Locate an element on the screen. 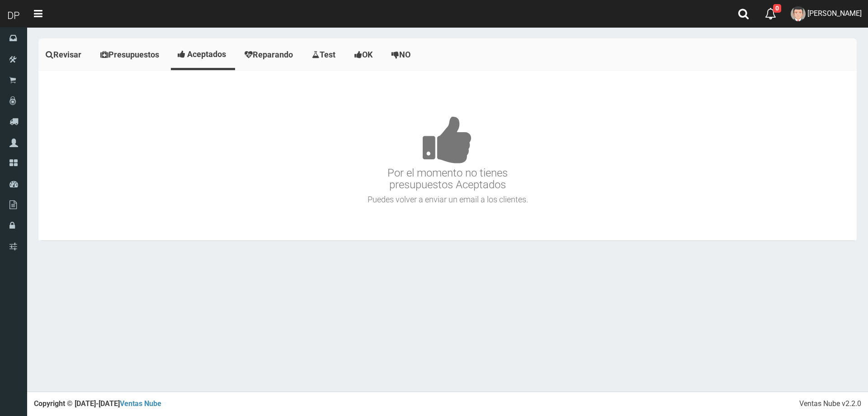  a: Test is located at coordinates (325, 55).